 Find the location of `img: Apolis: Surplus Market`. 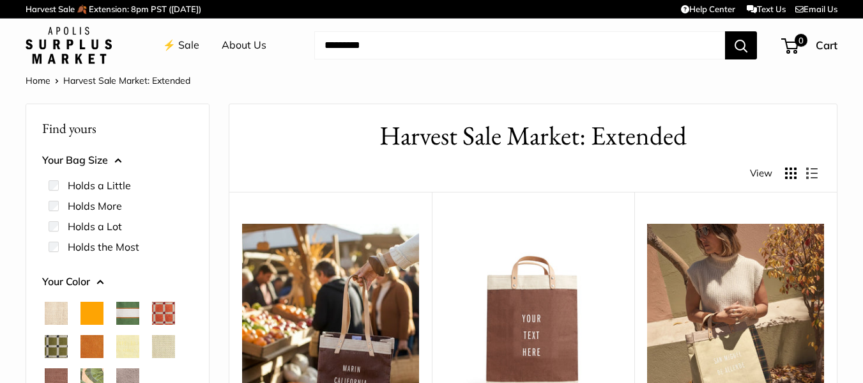

img: Apolis: Surplus Market is located at coordinates (68, 45).